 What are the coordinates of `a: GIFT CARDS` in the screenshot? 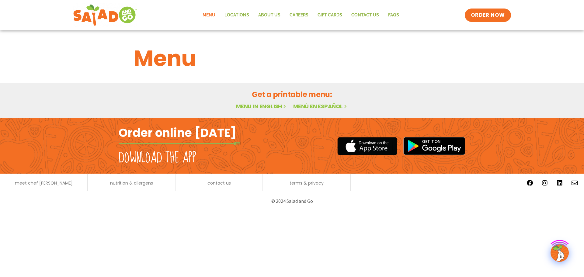 It's located at (330, 15).